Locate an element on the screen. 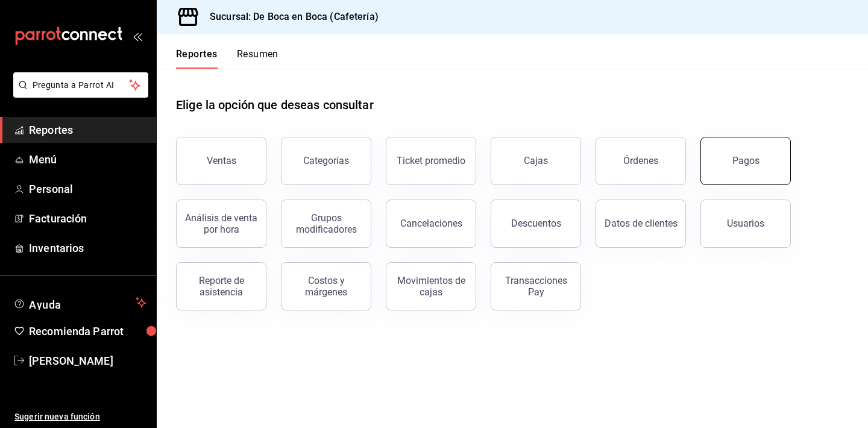  div: Movimientos de cajas is located at coordinates (431, 287).